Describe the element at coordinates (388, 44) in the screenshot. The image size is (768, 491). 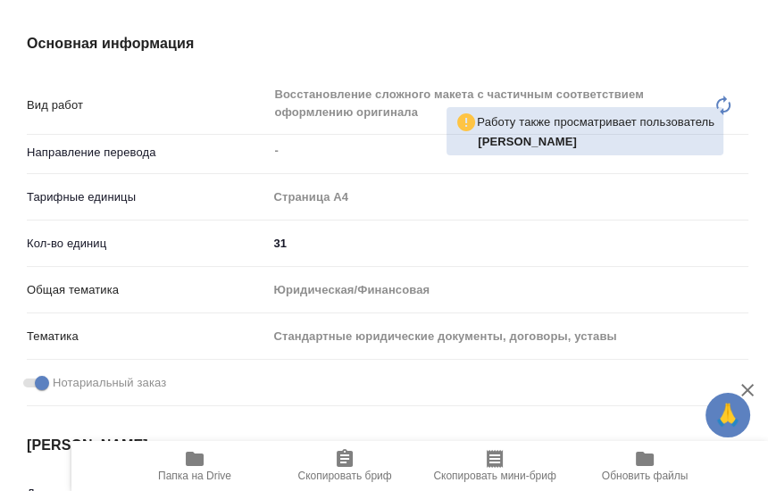
I see `h4: Основная информация` at that location.